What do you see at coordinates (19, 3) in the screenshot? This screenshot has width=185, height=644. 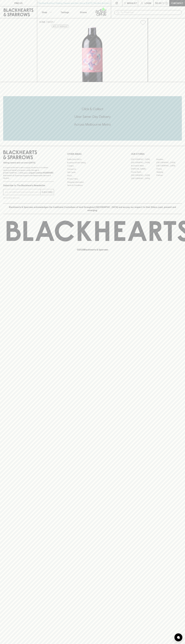 I see `p: FIND US` at bounding box center [19, 3].